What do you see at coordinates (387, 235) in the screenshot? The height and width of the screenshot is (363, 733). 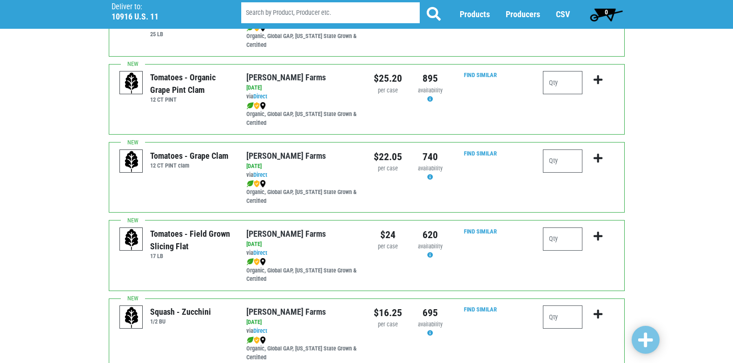 I see `div: $24` at bounding box center [387, 235].